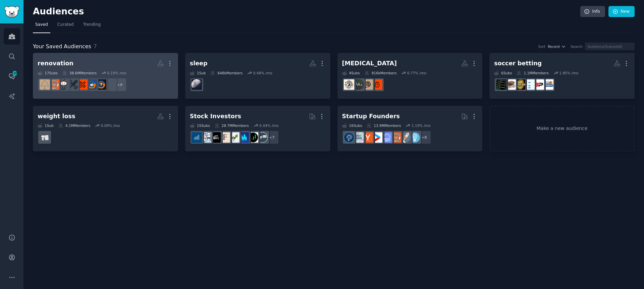  I want to click on img: tinnitus, so click(349, 84).